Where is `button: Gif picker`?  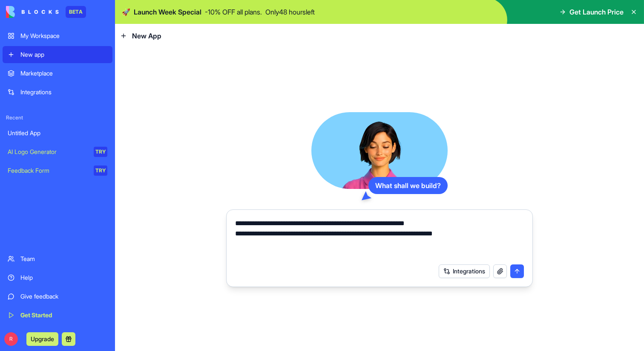
button: Gif picker is located at coordinates (30, 282).